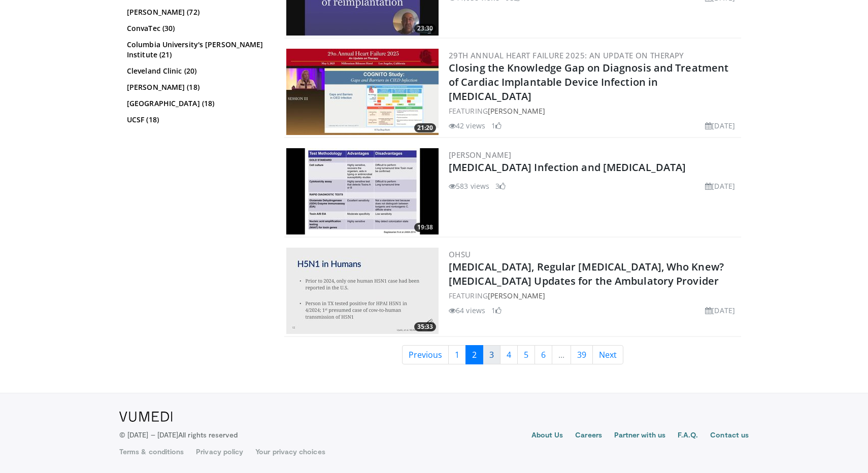  I want to click on a: 39, so click(582, 355).